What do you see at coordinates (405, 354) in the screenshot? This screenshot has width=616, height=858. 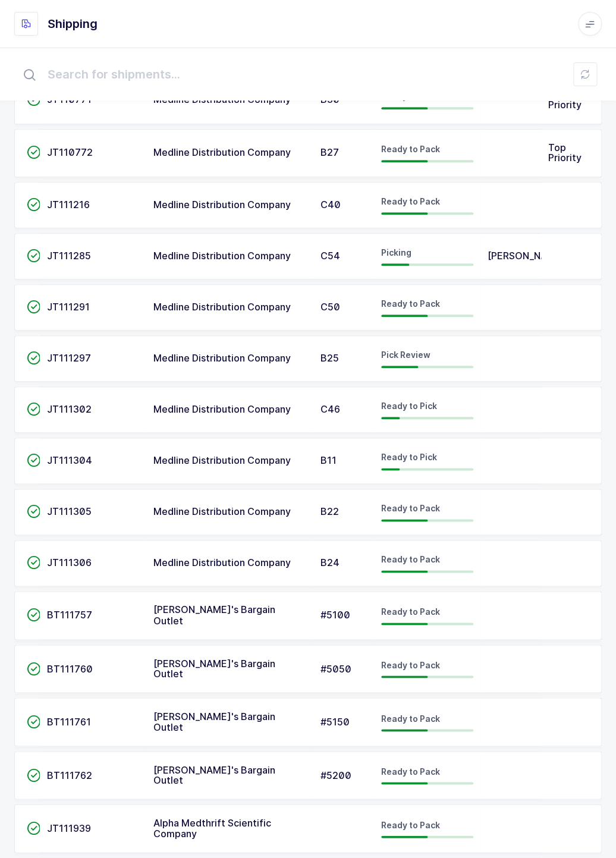 I see `span: Pick Review` at bounding box center [405, 354].